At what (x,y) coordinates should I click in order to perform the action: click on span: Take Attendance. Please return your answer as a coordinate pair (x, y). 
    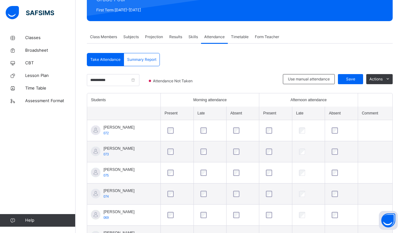
    Looking at the image, I should click on (105, 60).